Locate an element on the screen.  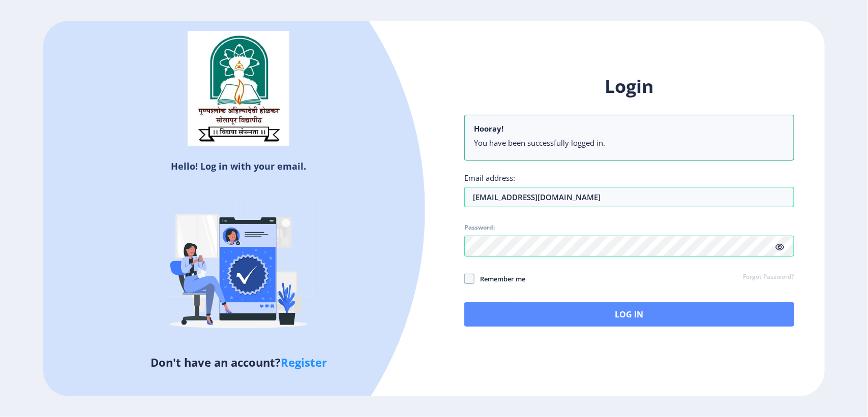
h5: Don't have an account? is located at coordinates (239, 362).